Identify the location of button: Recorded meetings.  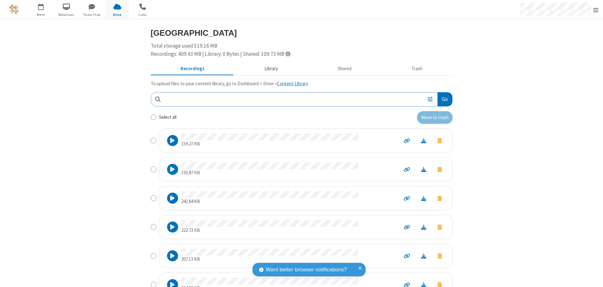
(192, 69).